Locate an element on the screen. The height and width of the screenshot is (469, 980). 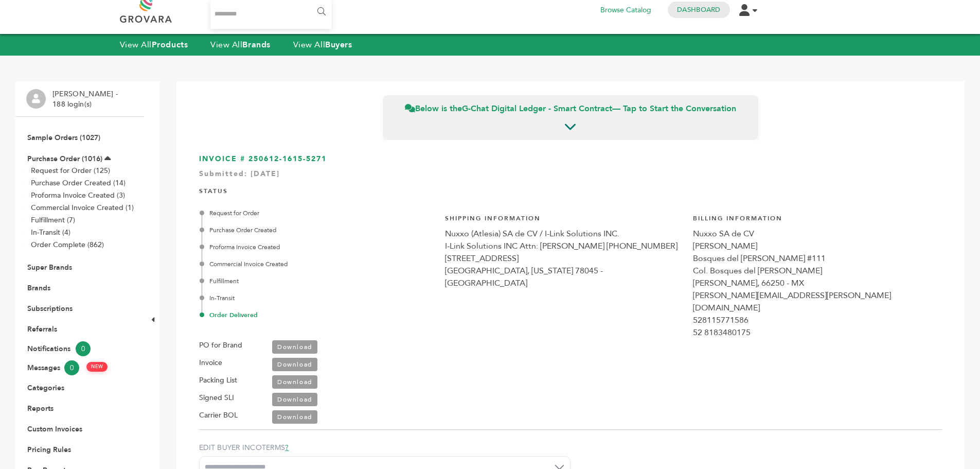
a: Dashboard is located at coordinates (699, 10).